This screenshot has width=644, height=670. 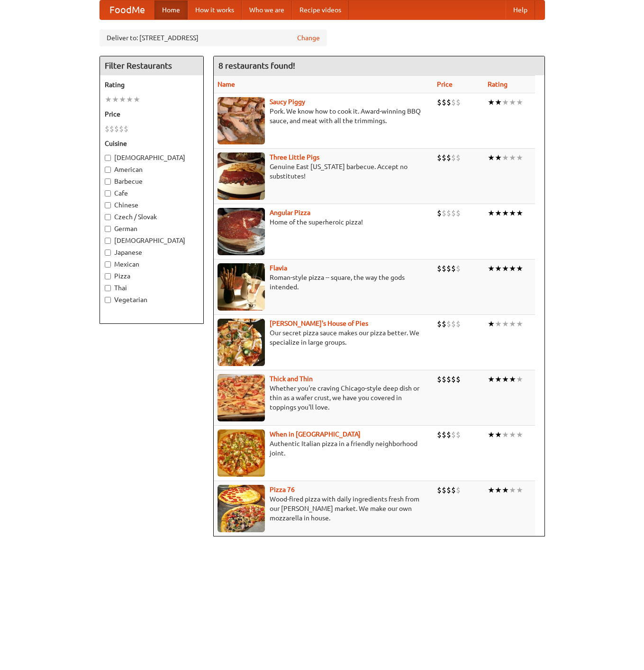 What do you see at coordinates (108, 253) in the screenshot?
I see `input: Japanese` at bounding box center [108, 253].